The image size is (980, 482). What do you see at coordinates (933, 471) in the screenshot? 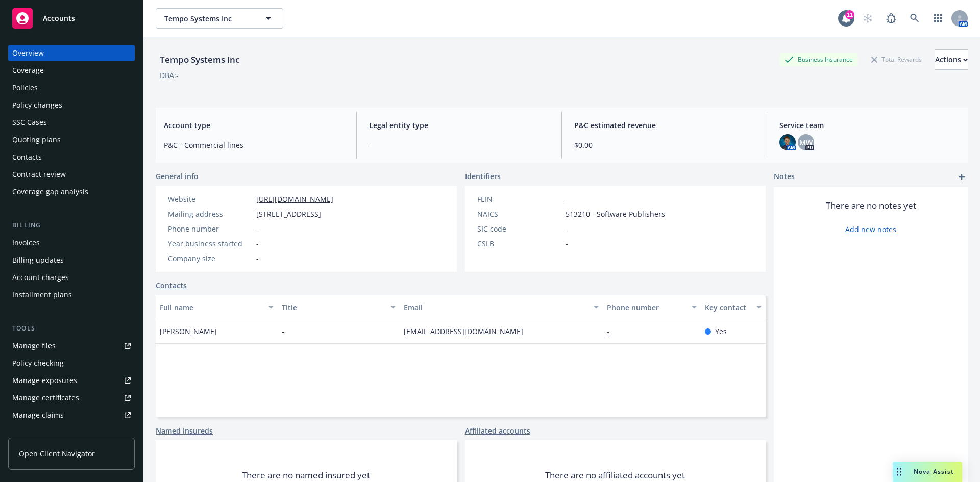
I see `span: Nova Assist` at bounding box center [933, 471].